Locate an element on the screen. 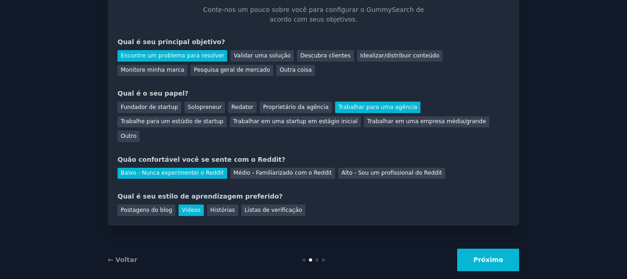  font: Trabalhar para uma agência is located at coordinates (378, 107).